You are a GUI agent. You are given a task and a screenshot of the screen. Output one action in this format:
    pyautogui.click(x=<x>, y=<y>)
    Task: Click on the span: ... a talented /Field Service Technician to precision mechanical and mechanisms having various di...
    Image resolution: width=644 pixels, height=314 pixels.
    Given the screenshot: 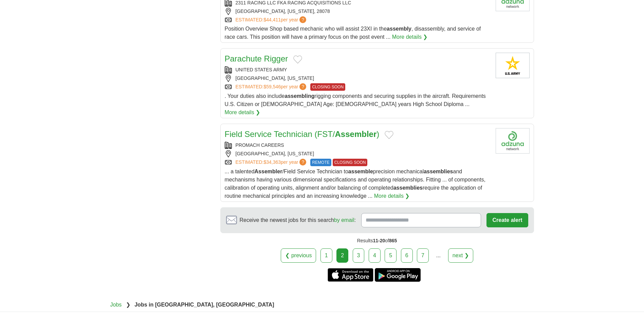 What is the action you would take?
    pyautogui.click(x=355, y=183)
    